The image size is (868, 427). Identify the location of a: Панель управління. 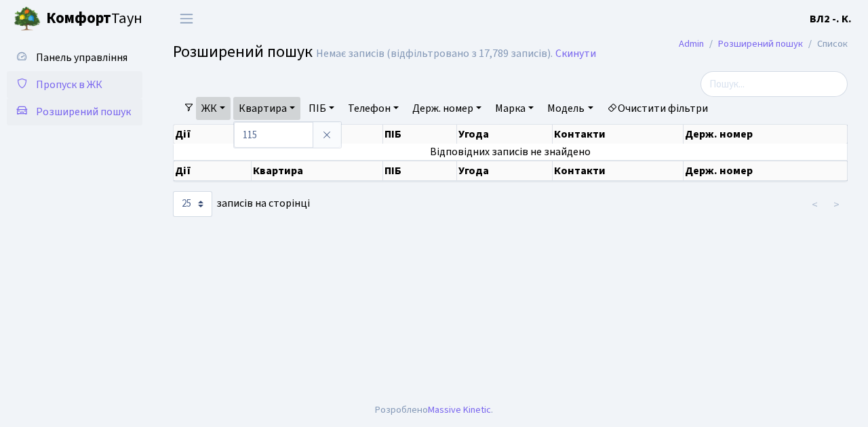
(75, 58).